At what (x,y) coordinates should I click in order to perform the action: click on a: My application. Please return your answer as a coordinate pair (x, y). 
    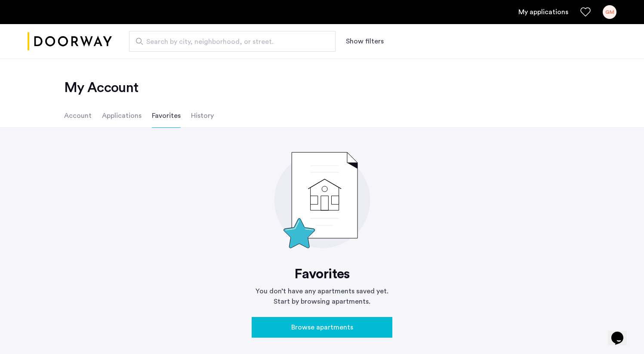
    Looking at the image, I should click on (543, 12).